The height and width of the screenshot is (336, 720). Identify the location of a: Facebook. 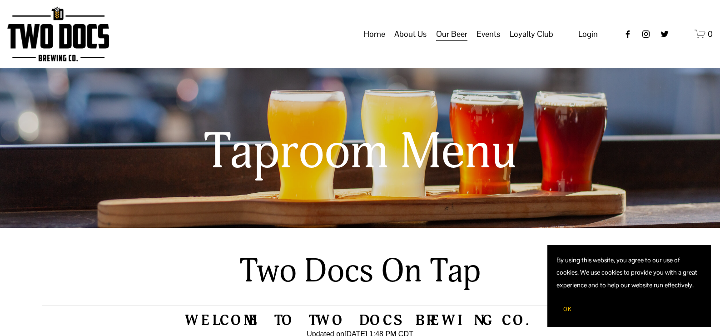
(628, 34).